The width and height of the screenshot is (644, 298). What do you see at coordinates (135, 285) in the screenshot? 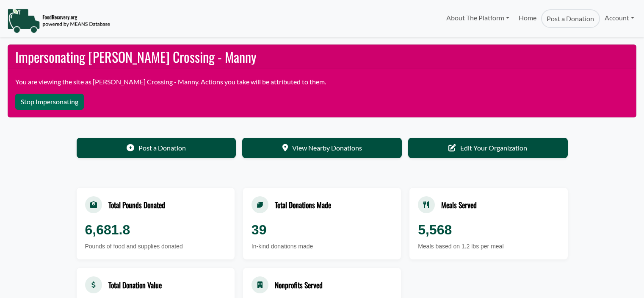
I see `div: Total Donation Value` at bounding box center [135, 285].